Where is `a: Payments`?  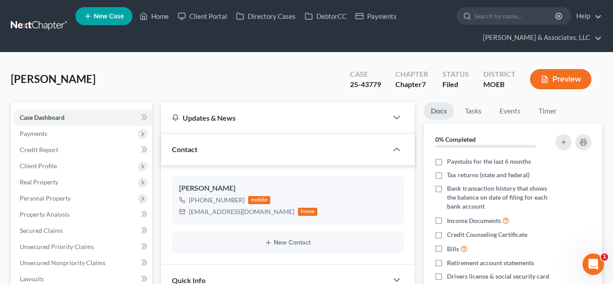 a: Payments is located at coordinates (376, 16).